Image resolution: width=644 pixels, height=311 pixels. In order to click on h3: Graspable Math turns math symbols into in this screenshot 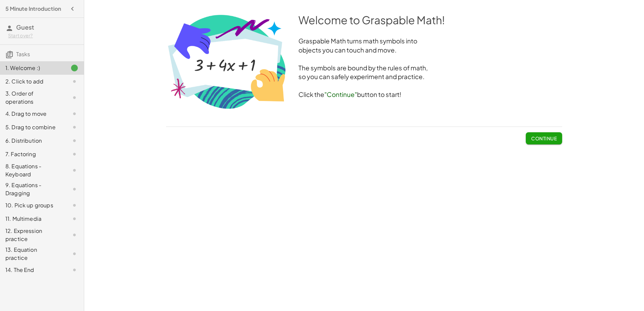, I will do `click(364, 41)`.